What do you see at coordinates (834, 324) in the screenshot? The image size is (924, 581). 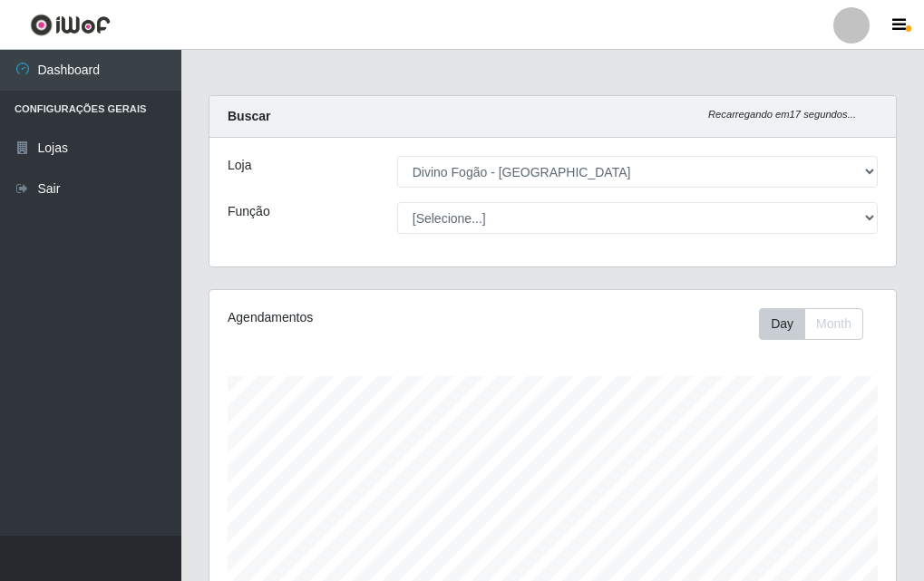 I see `button: Month` at bounding box center [834, 324].